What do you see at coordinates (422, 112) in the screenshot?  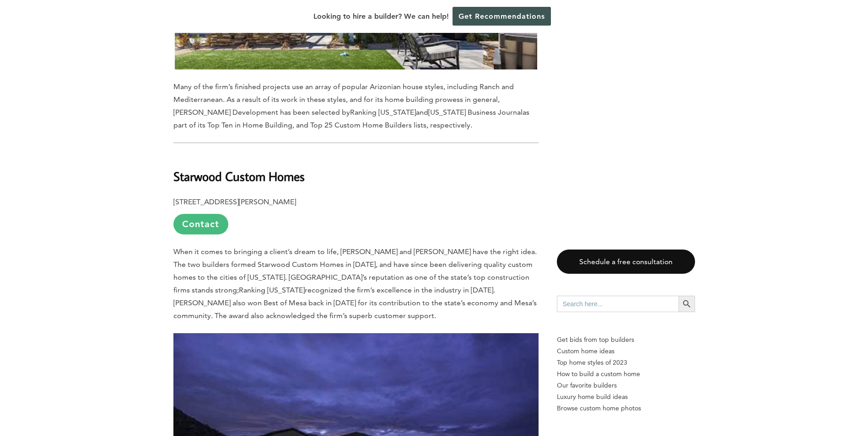 I see `span: and` at bounding box center [422, 112].